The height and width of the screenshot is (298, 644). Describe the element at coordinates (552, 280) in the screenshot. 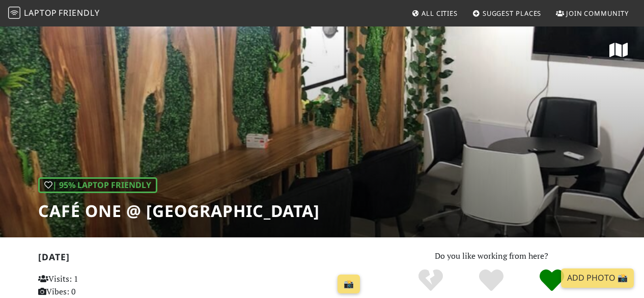

I see `div: Definitely!` at that location.